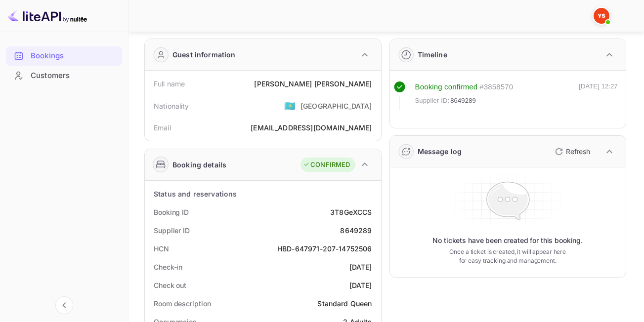 The width and height of the screenshot is (644, 322). I want to click on div: 8649289, so click(356, 230).